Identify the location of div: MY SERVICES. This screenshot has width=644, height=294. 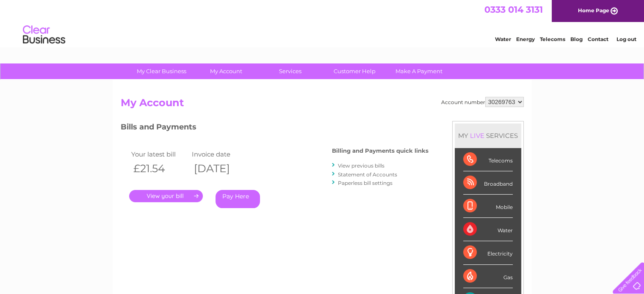
(488, 136).